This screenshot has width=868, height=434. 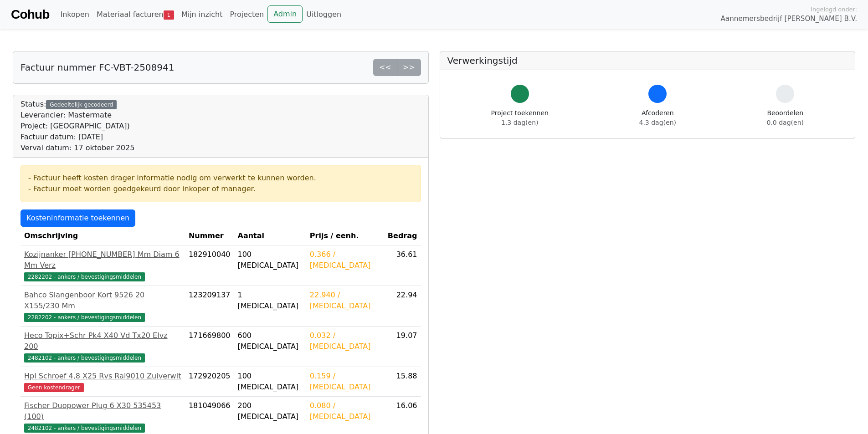 What do you see at coordinates (786, 122) in the screenshot?
I see `span: 0.0 dag(en)` at bounding box center [786, 122].